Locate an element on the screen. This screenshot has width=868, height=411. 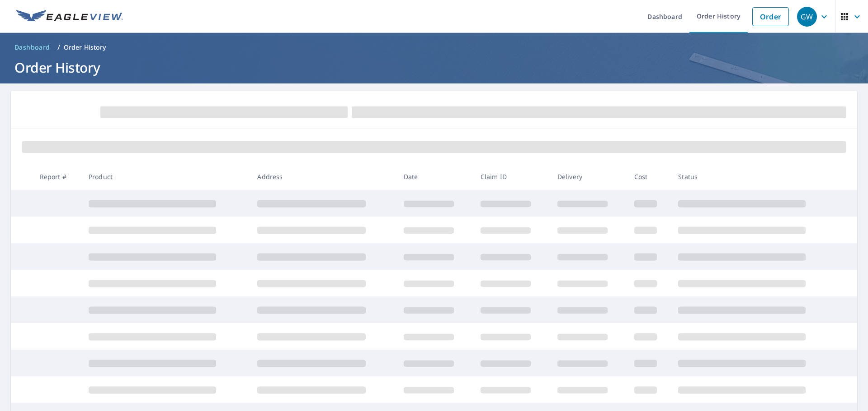
div: GW is located at coordinates (807, 17).